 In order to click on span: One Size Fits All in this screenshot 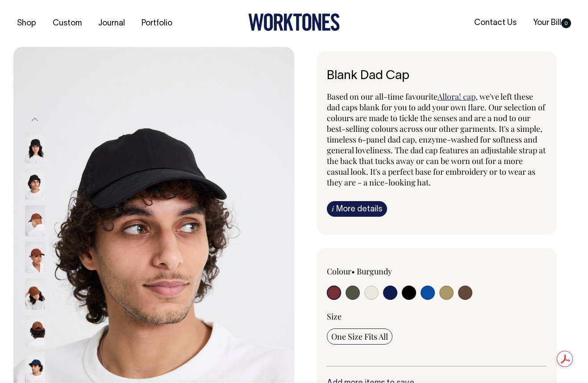, I will do `click(359, 336)`.